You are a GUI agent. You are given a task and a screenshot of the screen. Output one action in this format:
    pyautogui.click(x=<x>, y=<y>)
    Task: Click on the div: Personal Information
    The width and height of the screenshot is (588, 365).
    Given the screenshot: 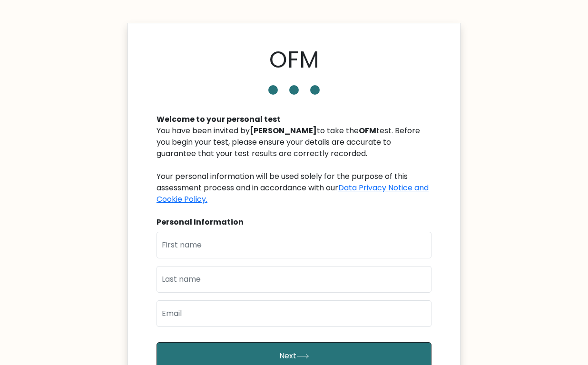 What is the action you would take?
    pyautogui.click(x=294, y=222)
    